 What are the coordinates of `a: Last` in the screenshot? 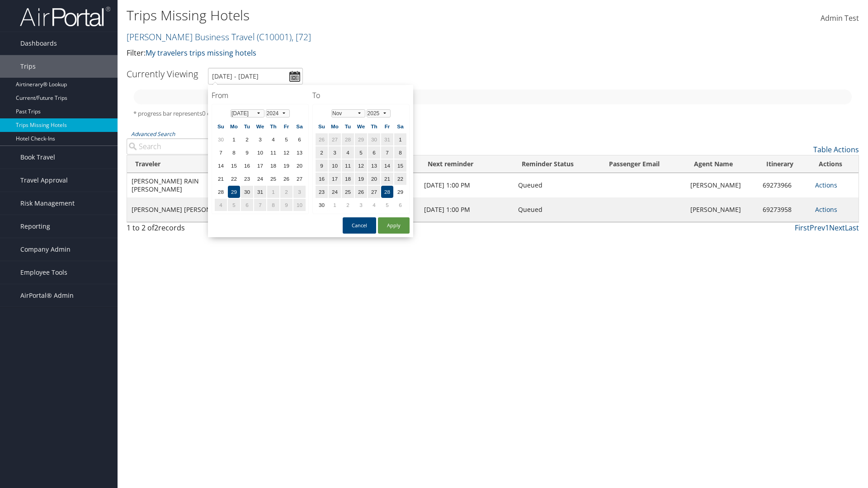 It's located at (852, 227).